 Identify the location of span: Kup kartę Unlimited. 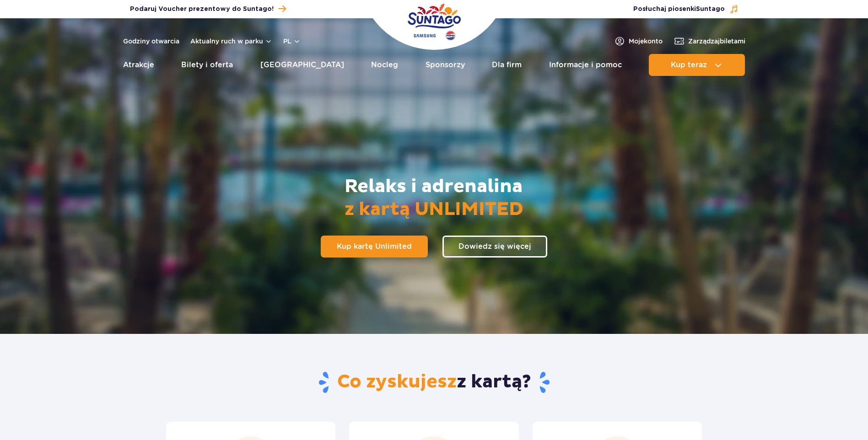
(374, 246).